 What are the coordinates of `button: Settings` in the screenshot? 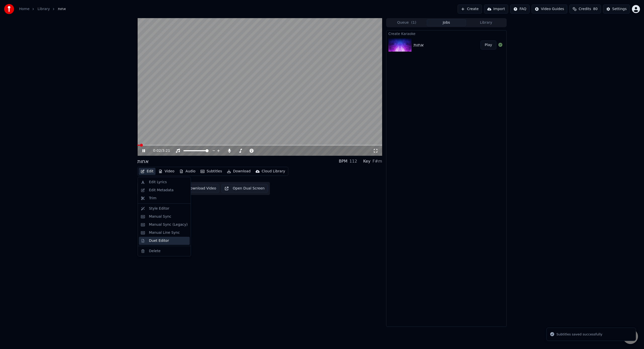 It's located at (617, 9).